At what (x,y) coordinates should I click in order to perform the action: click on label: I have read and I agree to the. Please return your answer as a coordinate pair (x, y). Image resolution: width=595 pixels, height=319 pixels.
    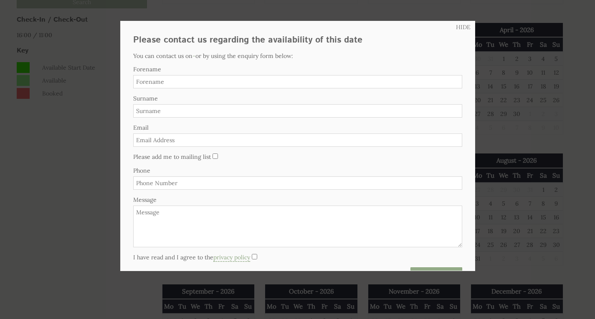
    Looking at the image, I should click on (192, 258).